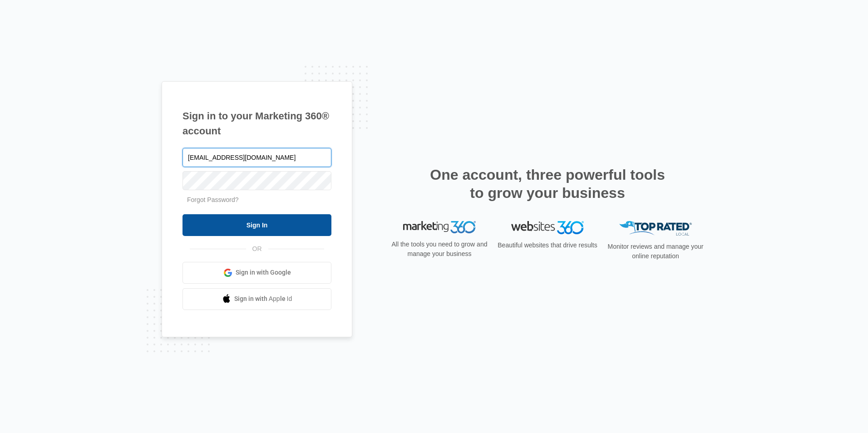 The height and width of the screenshot is (433, 868). What do you see at coordinates (548, 245) in the screenshot?
I see `p: Beautiful websites that drive results` at bounding box center [548, 245].